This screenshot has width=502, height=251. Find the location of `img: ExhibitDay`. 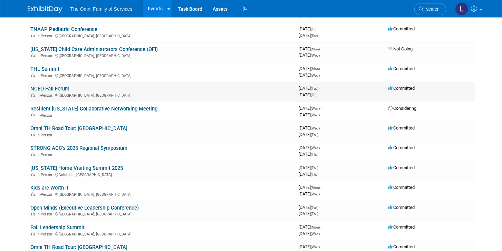

img: ExhibitDay is located at coordinates (45, 9).